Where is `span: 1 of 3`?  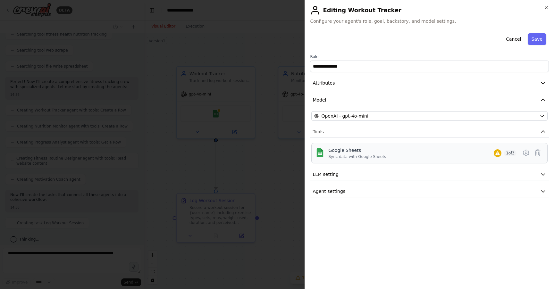 span: 1 of 3 is located at coordinates (510, 153).